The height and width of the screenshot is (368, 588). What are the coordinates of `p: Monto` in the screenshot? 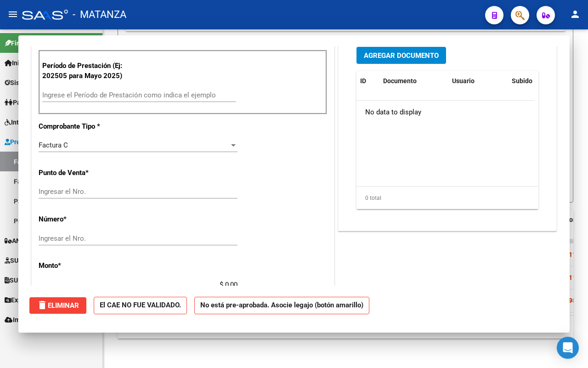 It's located at (82, 266).